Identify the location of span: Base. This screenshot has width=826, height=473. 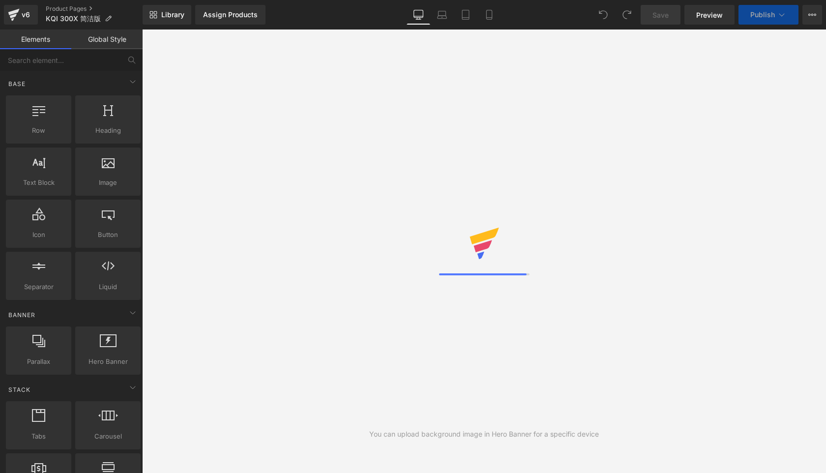
(17, 84).